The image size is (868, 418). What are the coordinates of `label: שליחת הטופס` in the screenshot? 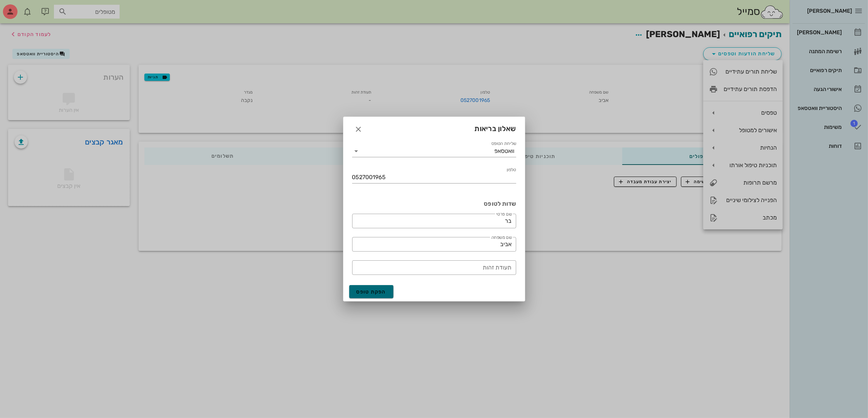 It's located at (503, 143).